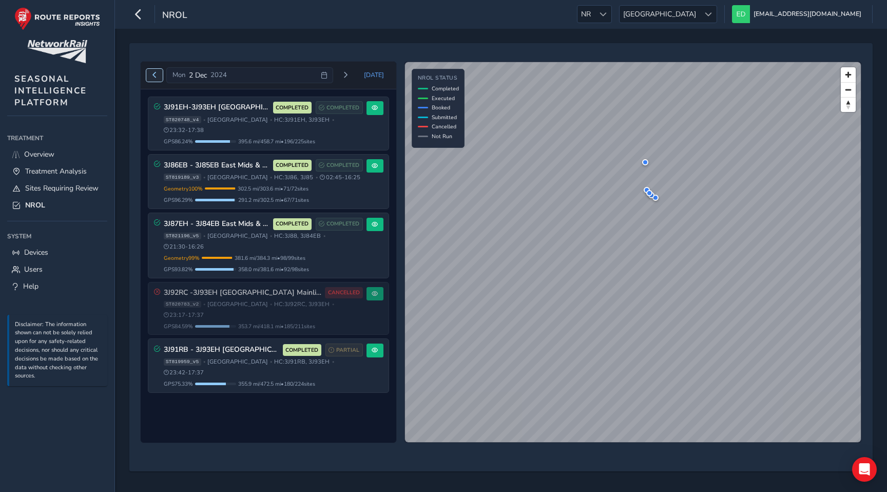 The width and height of the screenshot is (887, 492). Describe the element at coordinates (348, 350) in the screenshot. I see `span: PARTIAL` at that location.